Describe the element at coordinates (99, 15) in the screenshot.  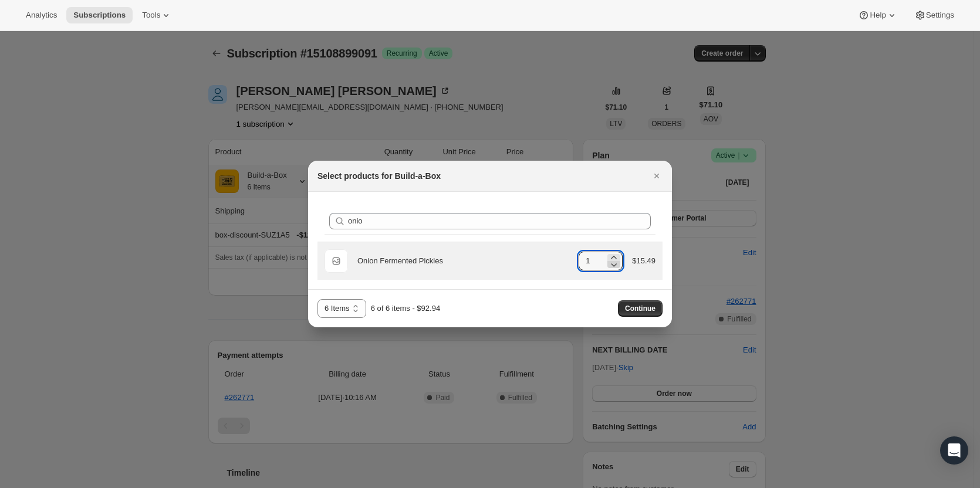
I see `button: Subscriptions` at that location.